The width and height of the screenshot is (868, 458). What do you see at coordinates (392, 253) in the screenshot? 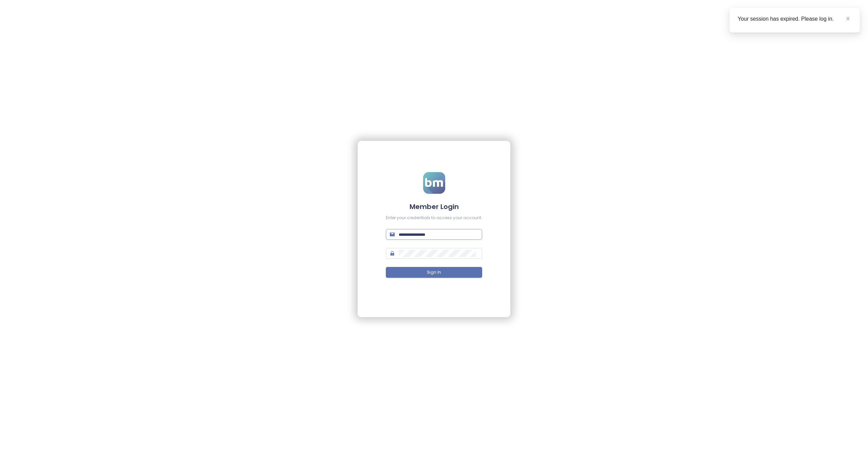
I see `span: lock` at bounding box center [392, 253].